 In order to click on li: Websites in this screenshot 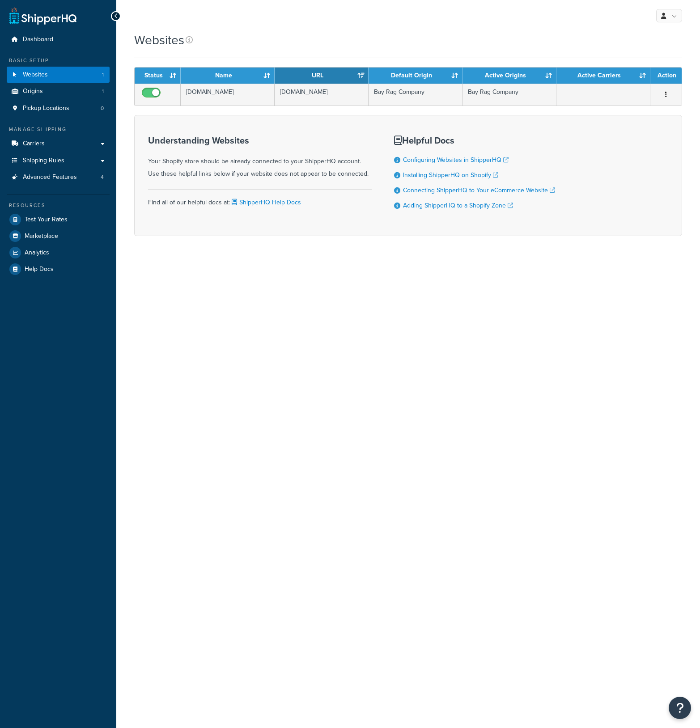, I will do `click(58, 75)`.